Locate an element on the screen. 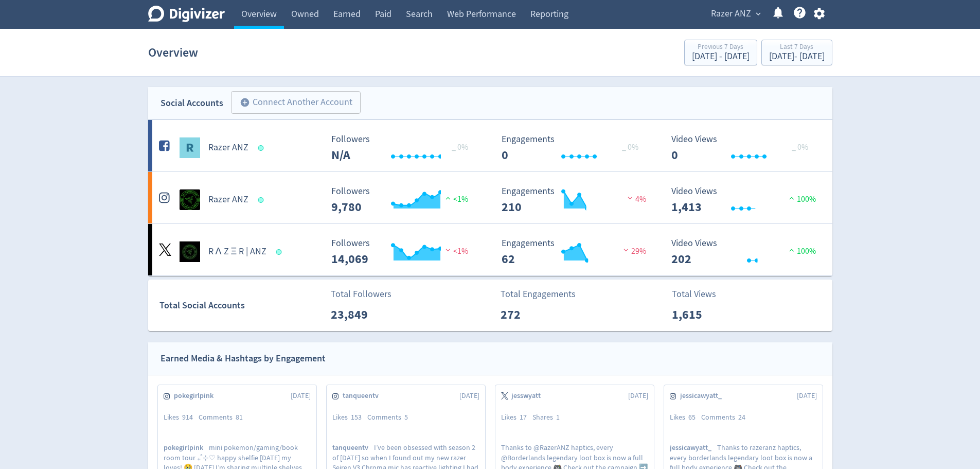  span: Data last synced: 17 Sep 2025, 12:02am (AEST) is located at coordinates (262, 148).